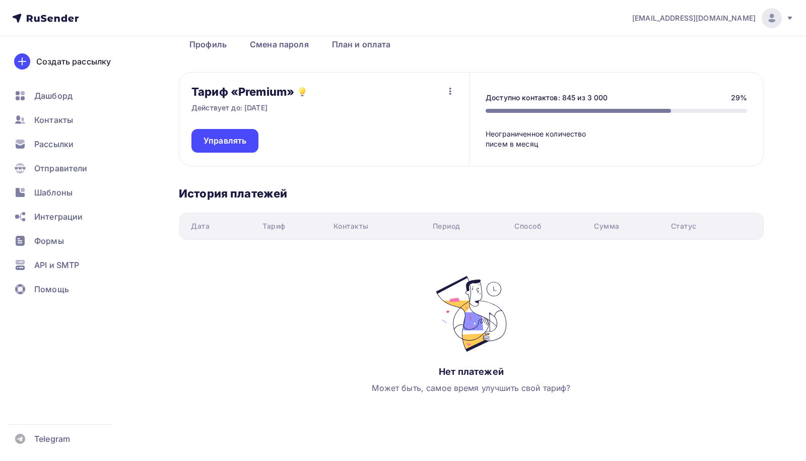 The height and width of the screenshot is (461, 806). Describe the element at coordinates (279, 44) in the screenshot. I see `a: Смена пароля` at that location.